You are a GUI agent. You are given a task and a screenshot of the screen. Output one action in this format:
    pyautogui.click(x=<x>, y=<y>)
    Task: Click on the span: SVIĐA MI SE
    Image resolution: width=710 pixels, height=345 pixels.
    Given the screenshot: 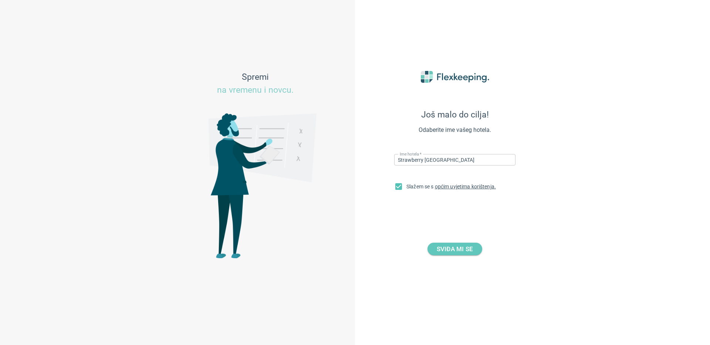 What is the action you would take?
    pyautogui.click(x=455, y=249)
    